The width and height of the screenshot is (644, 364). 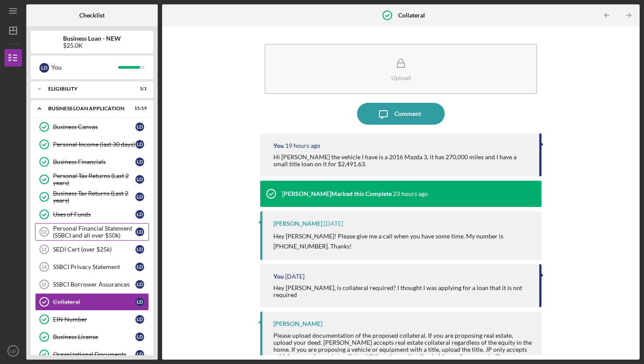 What do you see at coordinates (92, 180) in the screenshot?
I see `a: Personal Tax Returns (Last 2 years)LD` at bounding box center [92, 180].